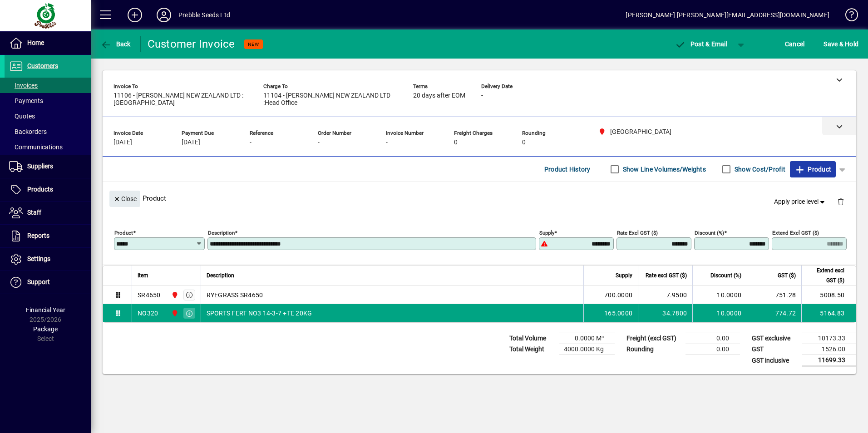 This screenshot has width=868, height=433. What do you see at coordinates (191, 44) in the screenshot?
I see `div: Customer Invoice` at bounding box center [191, 44].